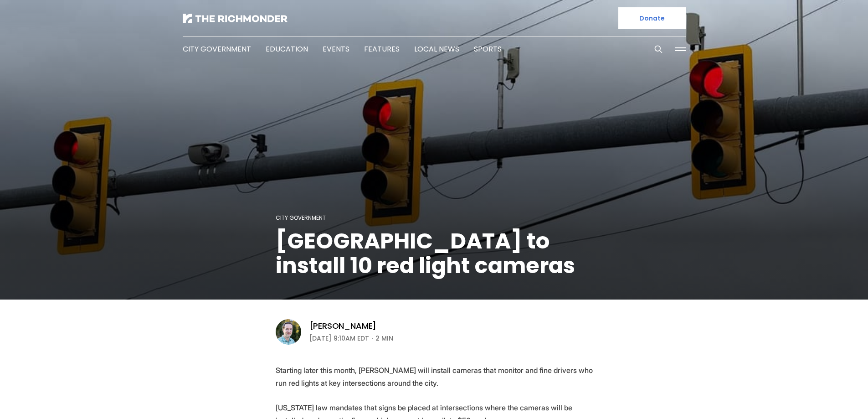  Describe the element at coordinates (488, 49) in the screenshot. I see `a: Sports` at that location.